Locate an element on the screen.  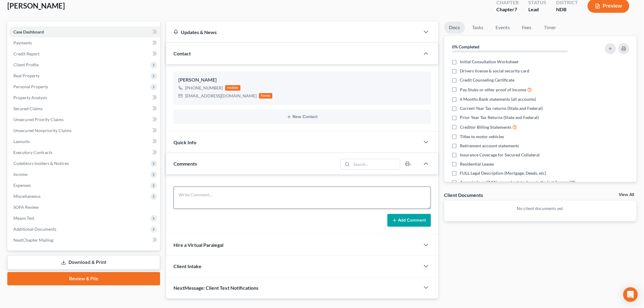
a: Tasks is located at coordinates (478, 27).